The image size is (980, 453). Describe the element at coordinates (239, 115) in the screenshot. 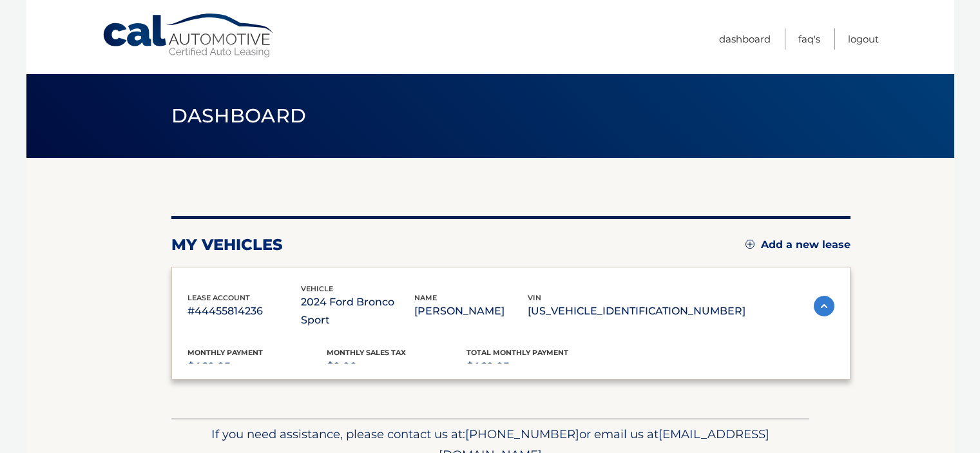

I see `span: Dashboard` at that location.